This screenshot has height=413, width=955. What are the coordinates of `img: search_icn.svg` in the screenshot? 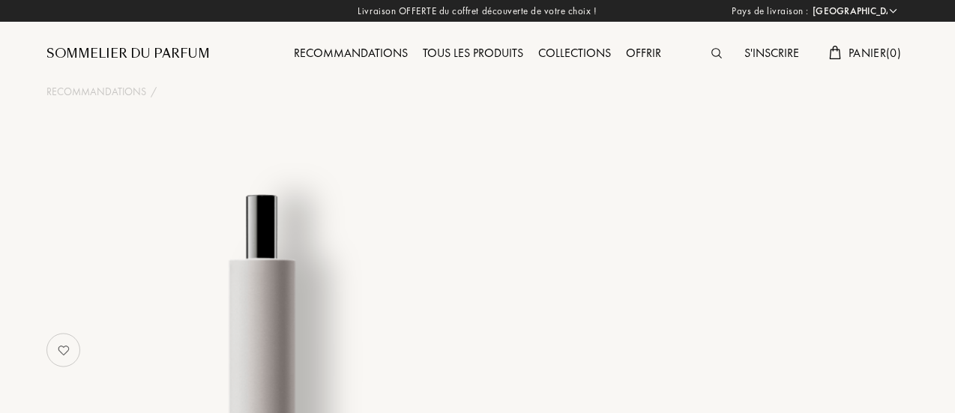 It's located at (717, 53).